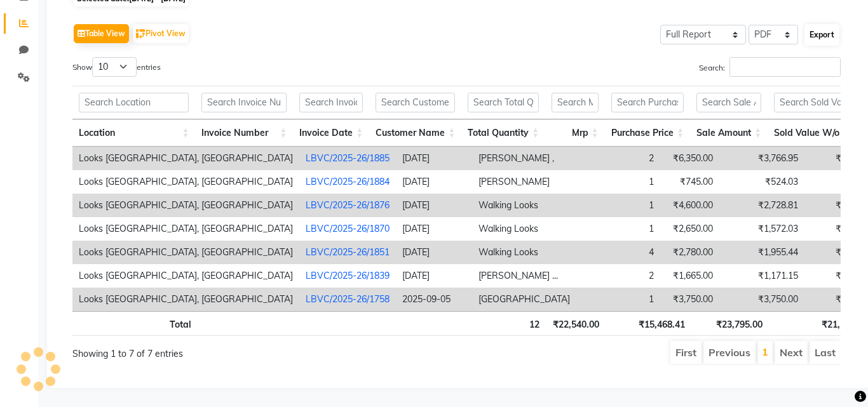  Describe the element at coordinates (135, 323) in the screenshot. I see `th: Total` at that location.